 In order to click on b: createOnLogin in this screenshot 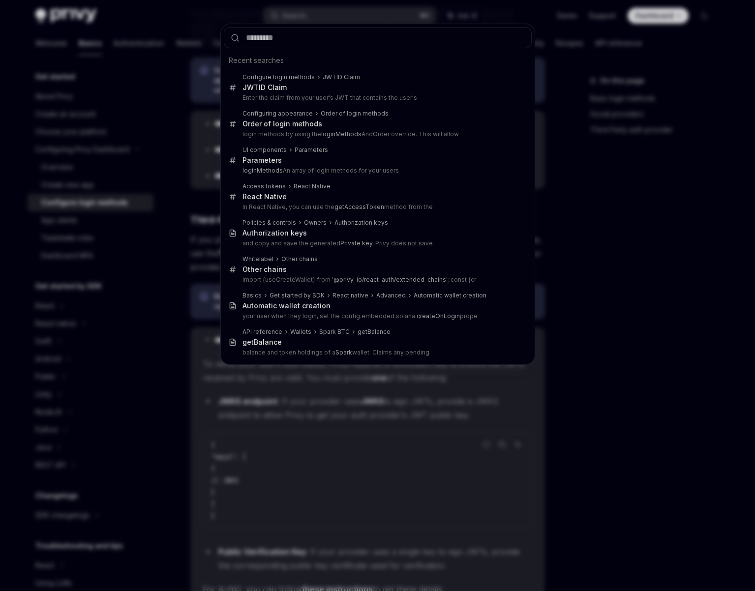, I will do `click(438, 316)`.